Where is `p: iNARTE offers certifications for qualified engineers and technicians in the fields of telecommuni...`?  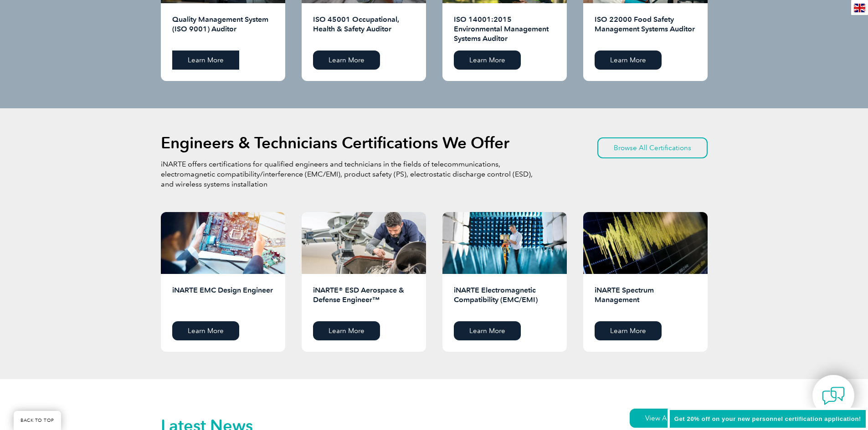 p: iNARTE offers certifications for qualified engineers and technicians in the fields of telecommuni... is located at coordinates (348, 174).